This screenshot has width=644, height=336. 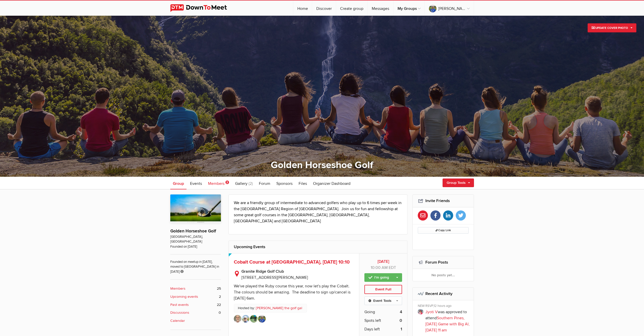 What do you see at coordinates (220, 313) in the screenshot?
I see `span: 0` at bounding box center [220, 313].